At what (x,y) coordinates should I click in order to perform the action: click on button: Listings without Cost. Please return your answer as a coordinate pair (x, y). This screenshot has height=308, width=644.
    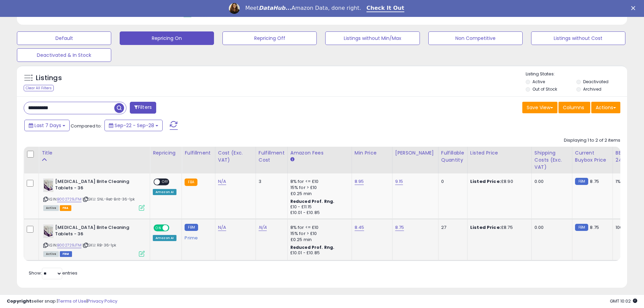
    Looking at the image, I should click on (578, 38).